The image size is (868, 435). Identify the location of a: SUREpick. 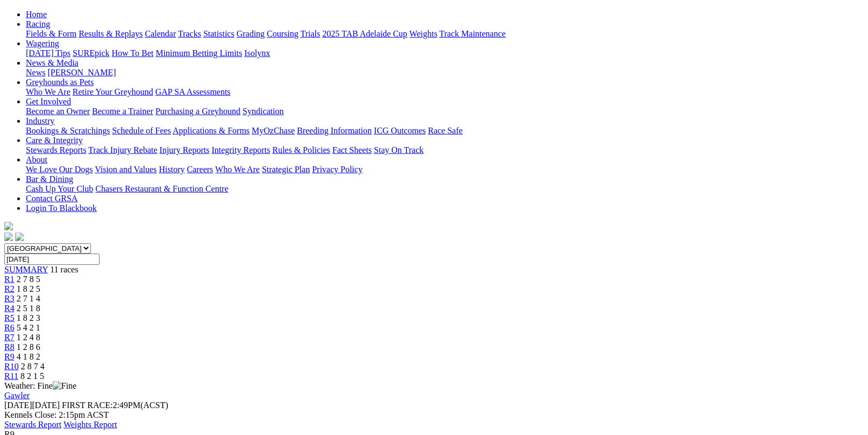
(91, 53).